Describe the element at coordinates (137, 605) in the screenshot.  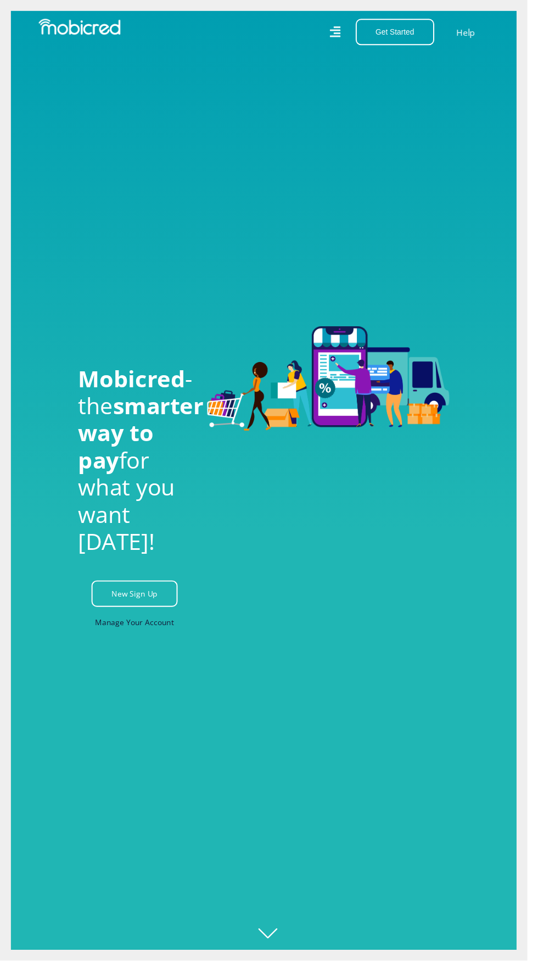
I see `a: New Sign Up` at that location.